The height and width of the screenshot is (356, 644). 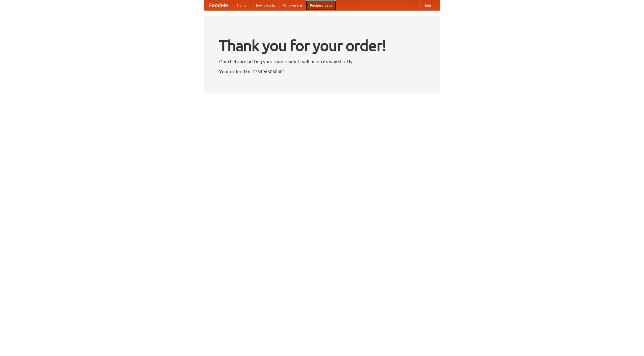 I want to click on h1: Thank you for your order!, so click(x=322, y=46).